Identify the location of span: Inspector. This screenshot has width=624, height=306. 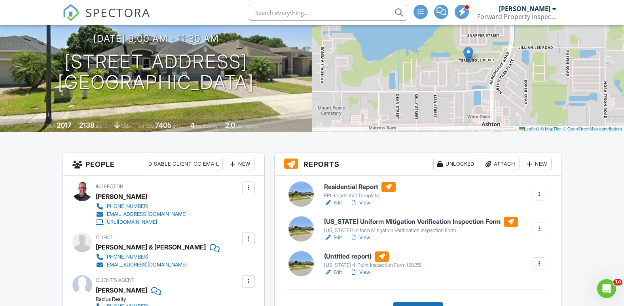
(109, 187).